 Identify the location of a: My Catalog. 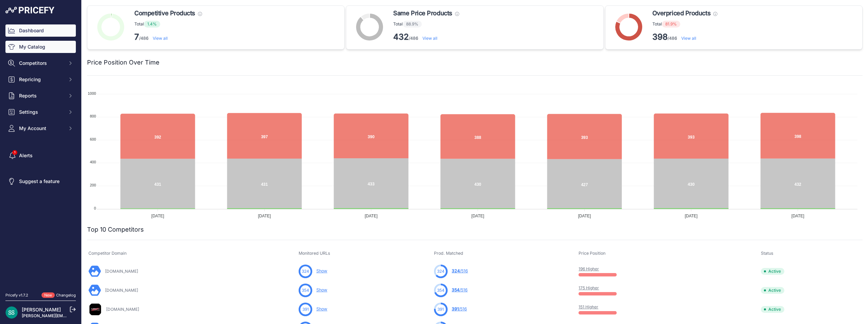
(41, 47).